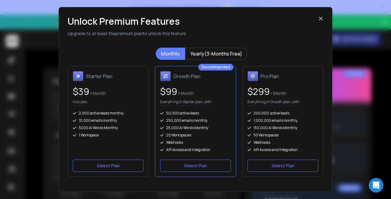 The image size is (391, 199). Describe the element at coordinates (196, 113) in the screenshot. I see `div: 50,000 active leads` at that location.